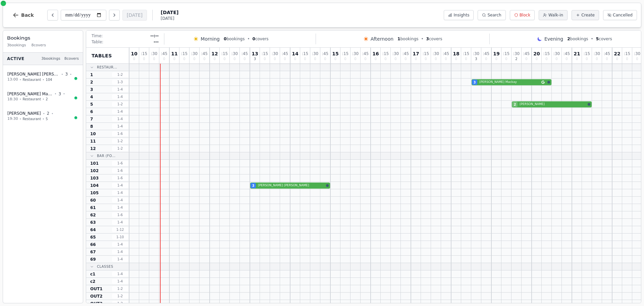 The height and width of the screenshot is (306, 644). I want to click on span: Tables, so click(102, 56).